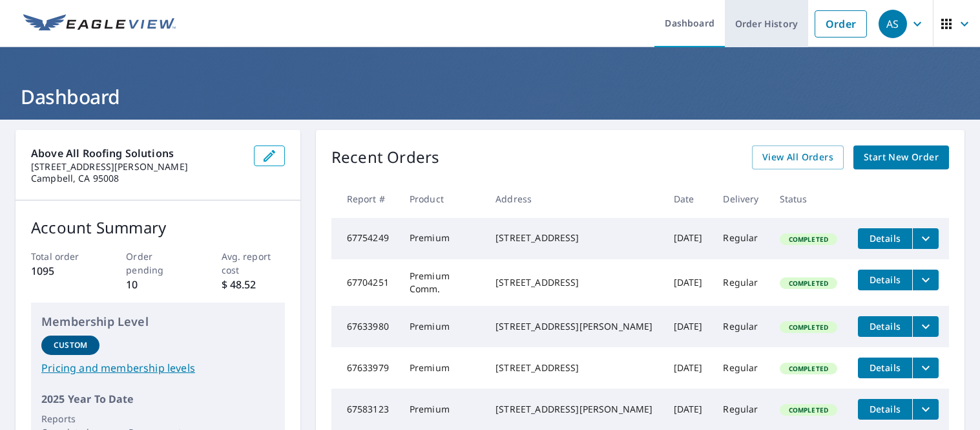 The height and width of the screenshot is (430, 980). Describe the element at coordinates (365, 368) in the screenshot. I see `td: 67633979` at that location.